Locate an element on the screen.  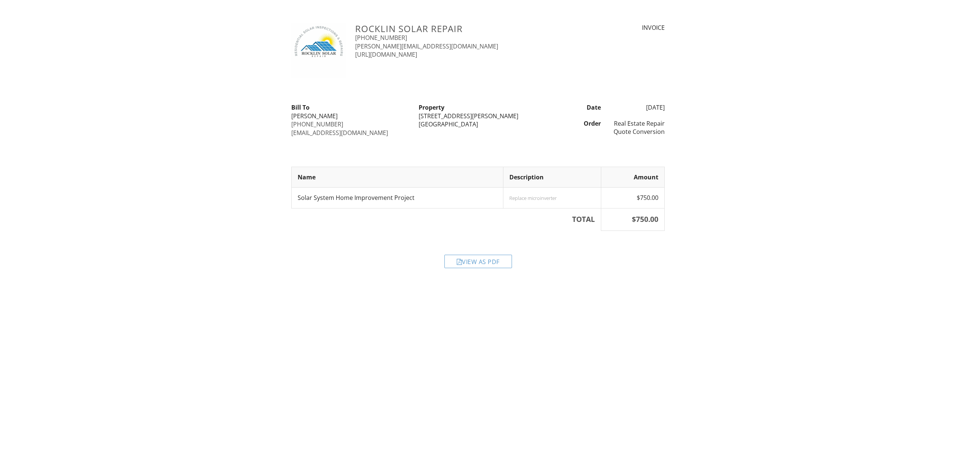
td: $750.00 is located at coordinates (632, 198).